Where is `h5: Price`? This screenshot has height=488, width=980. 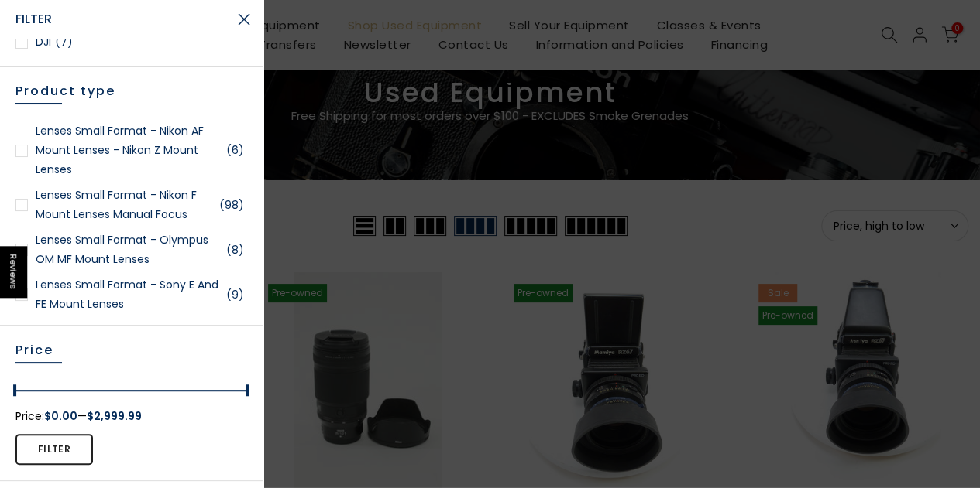
h5: Price is located at coordinates (132, 359).